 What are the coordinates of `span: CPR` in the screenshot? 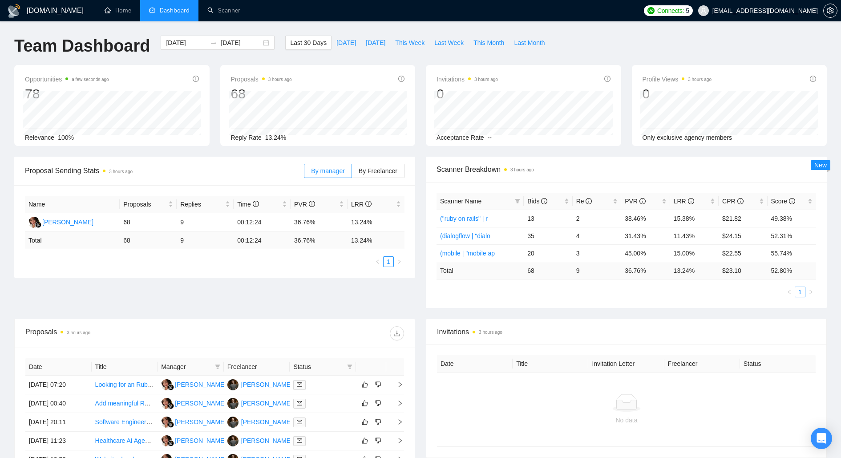 It's located at (732, 201).